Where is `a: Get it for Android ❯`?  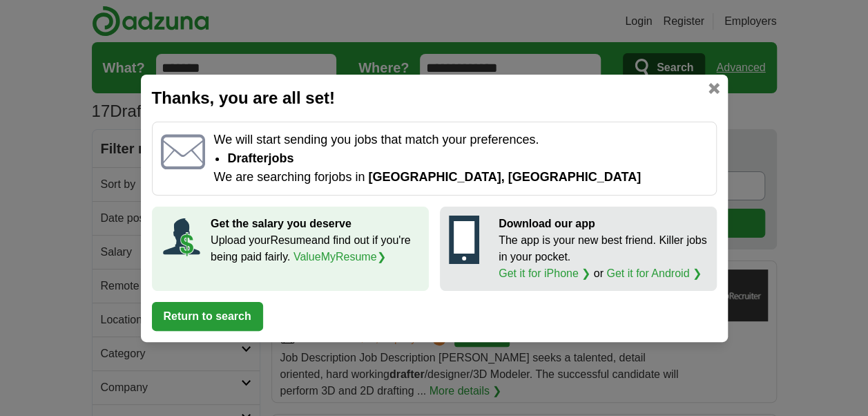 a: Get it for Android ❯ is located at coordinates (654, 273).